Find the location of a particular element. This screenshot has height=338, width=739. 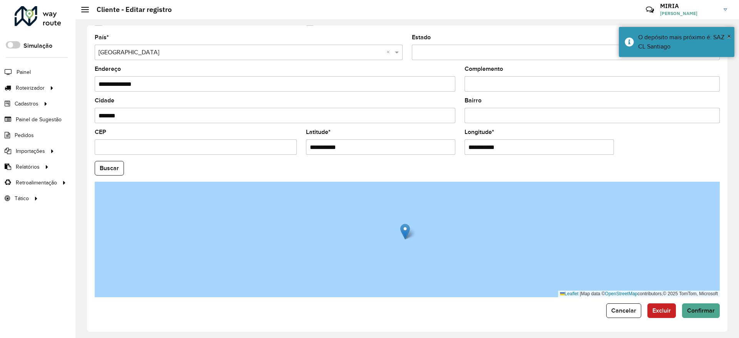

a: Contato Rápido is located at coordinates (650, 10).